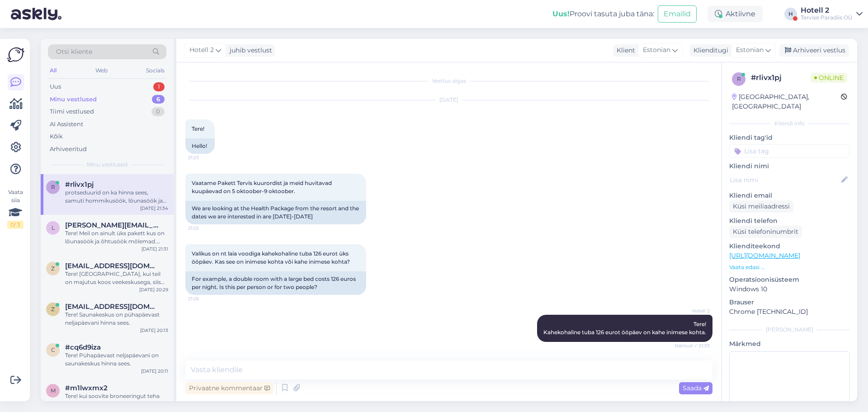  I want to click on span: #m1lwxmx2, so click(86, 389).